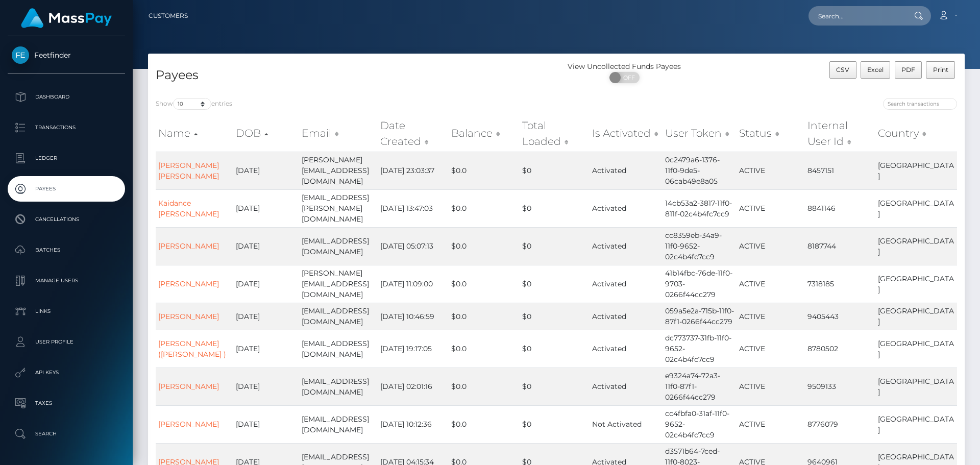 The image size is (980, 465). I want to click on span: CSV, so click(843, 69).